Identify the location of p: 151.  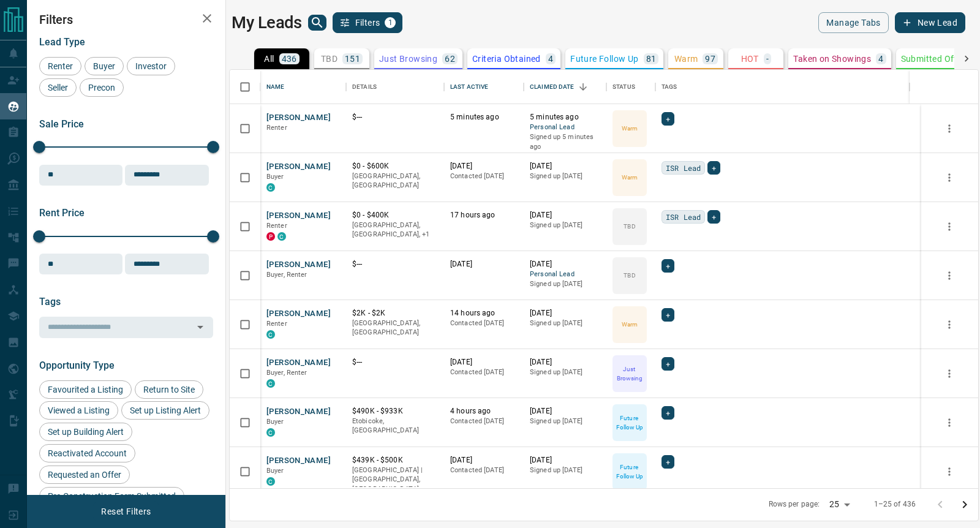
(352, 59).